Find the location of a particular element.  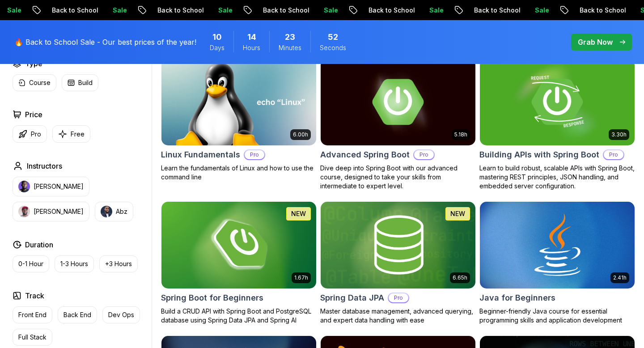

h2: Instructors is located at coordinates (44, 166).